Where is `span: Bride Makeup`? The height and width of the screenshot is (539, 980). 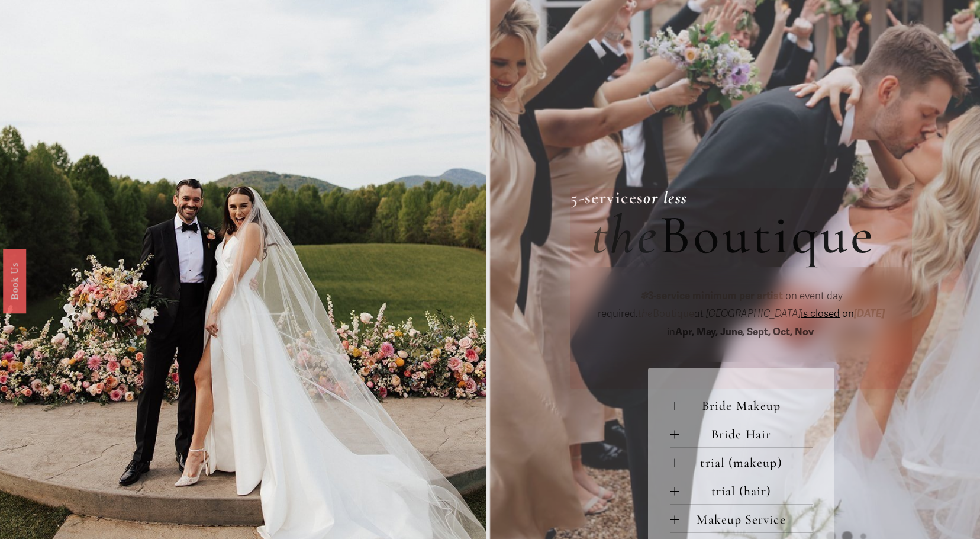 span: Bride Makeup is located at coordinates (746, 406).